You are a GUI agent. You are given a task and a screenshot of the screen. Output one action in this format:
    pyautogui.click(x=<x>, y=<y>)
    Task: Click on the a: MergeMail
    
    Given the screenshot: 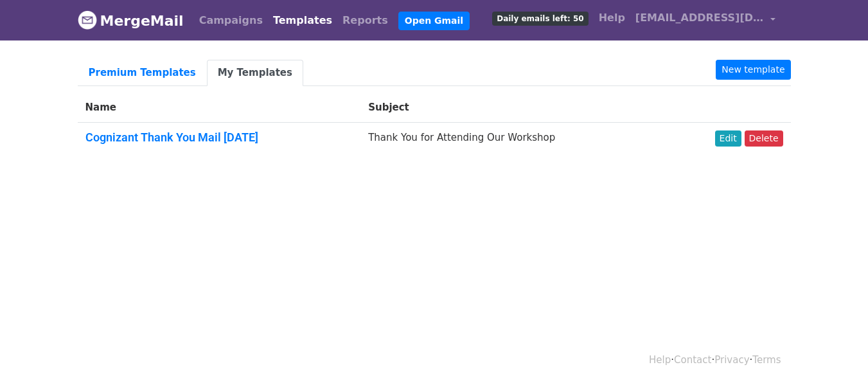 What is the action you would take?
    pyautogui.click(x=130, y=21)
    